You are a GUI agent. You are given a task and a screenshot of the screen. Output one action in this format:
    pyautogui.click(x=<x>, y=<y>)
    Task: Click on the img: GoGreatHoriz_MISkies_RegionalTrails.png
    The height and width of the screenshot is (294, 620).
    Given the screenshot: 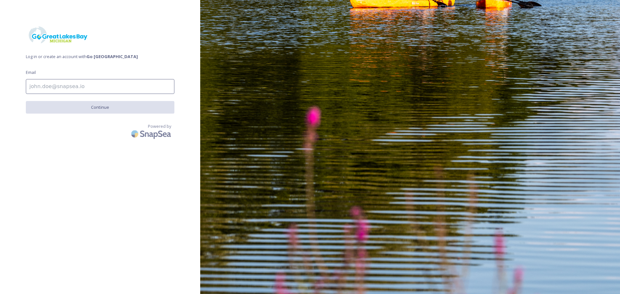 What is the action you would take?
    pyautogui.click(x=58, y=35)
    